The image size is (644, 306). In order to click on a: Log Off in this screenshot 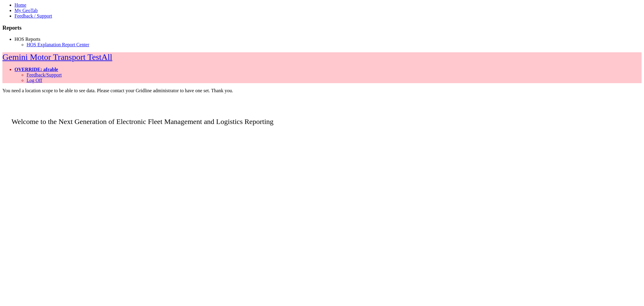, I will do `click(35, 80)`.